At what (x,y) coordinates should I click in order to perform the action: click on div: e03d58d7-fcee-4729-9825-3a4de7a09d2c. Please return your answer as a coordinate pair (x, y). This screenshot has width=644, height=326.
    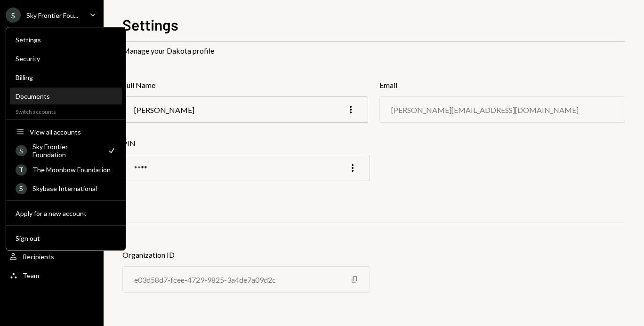
    Looking at the image, I should click on (205, 279).